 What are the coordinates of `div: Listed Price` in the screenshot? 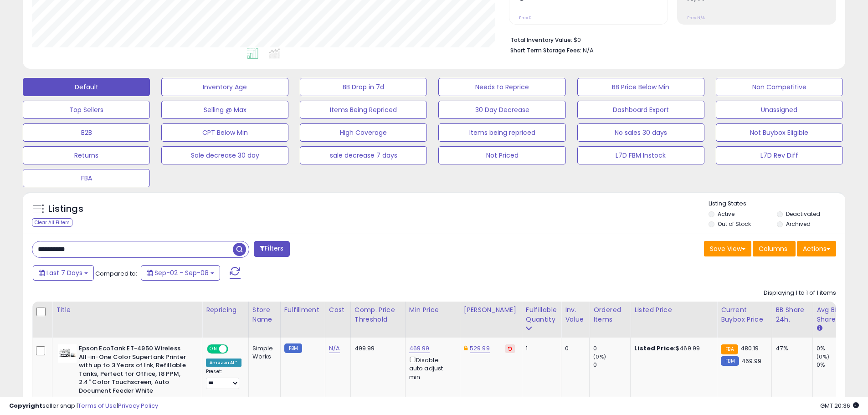 It's located at (673, 310).